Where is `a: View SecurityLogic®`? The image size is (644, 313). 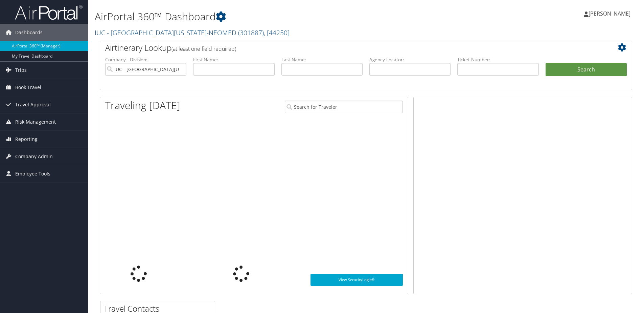
a: View SecurityLogic® is located at coordinates (356, 280).